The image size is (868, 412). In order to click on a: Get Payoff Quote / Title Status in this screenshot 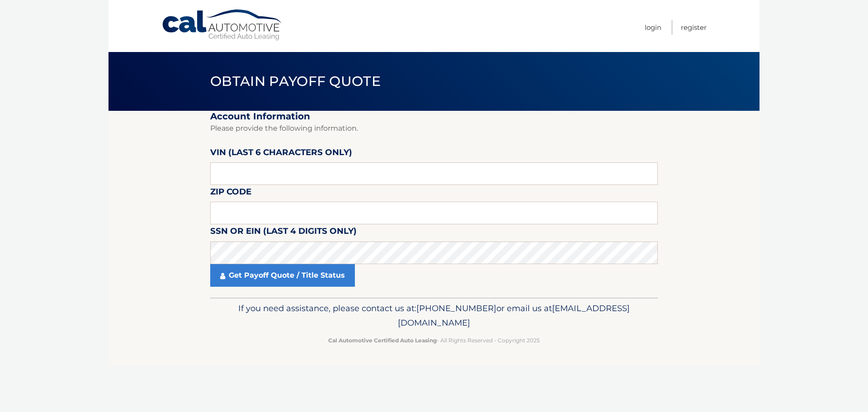, I will do `click(283, 275)`.